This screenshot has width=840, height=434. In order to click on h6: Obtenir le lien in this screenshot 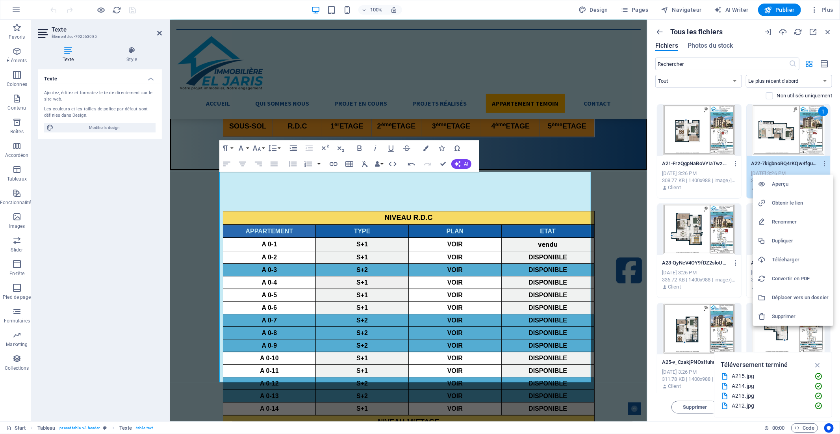, I will do `click(801, 203)`.